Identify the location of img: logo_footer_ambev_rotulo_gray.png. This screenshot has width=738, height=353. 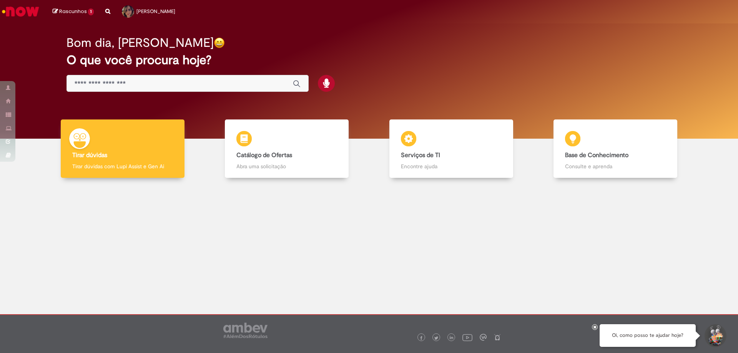
(245, 331).